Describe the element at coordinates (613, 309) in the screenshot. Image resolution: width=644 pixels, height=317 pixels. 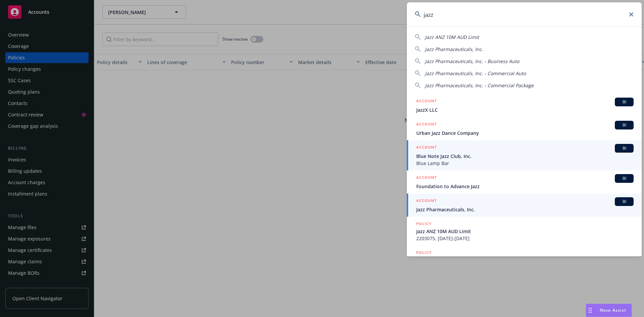
I see `span: Nova Assist` at that location.